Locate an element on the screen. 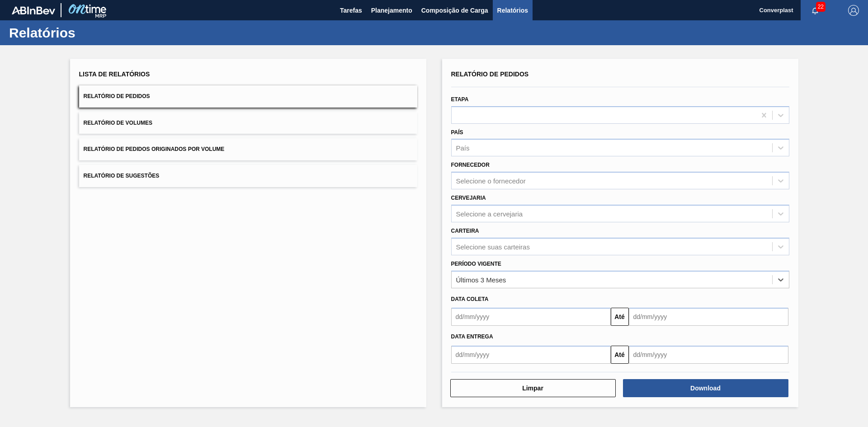 The width and height of the screenshot is (868, 427). button: Relatório de Sugestões is located at coordinates (248, 176).